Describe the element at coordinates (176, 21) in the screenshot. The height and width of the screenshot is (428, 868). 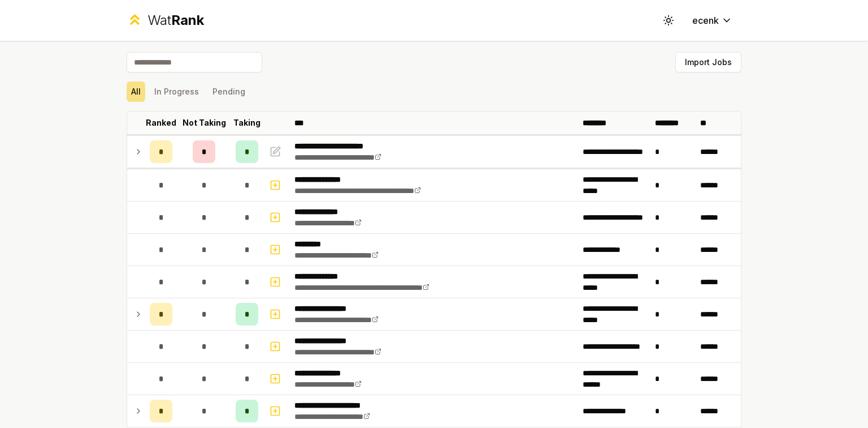
I see `div: Wat` at that location.